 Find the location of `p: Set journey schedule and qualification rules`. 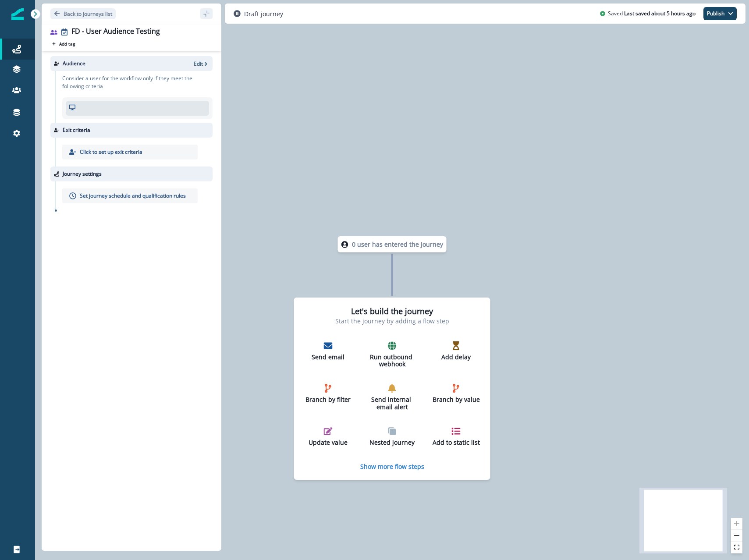

p: Set journey schedule and qualification rules is located at coordinates (133, 196).